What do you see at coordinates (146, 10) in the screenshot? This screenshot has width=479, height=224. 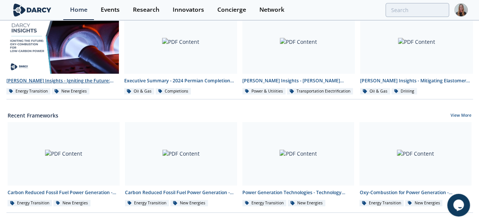 I see `div: Research` at bounding box center [146, 10].